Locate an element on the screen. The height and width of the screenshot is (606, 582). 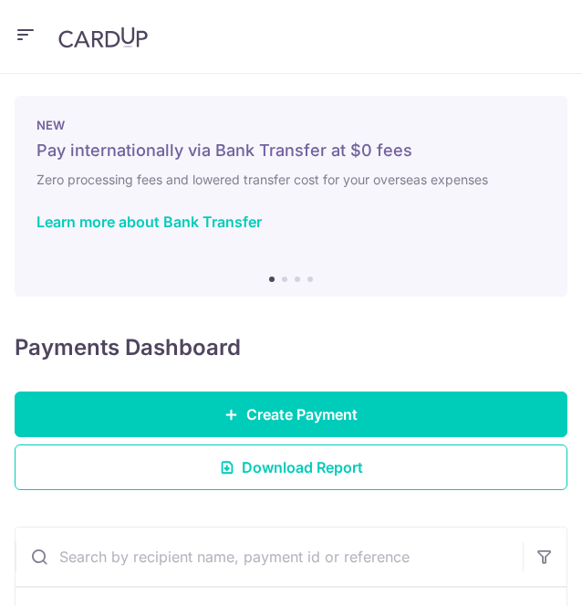
h6: Zero processing fees and lowered transfer cost for your overseas expenses is located at coordinates (291, 180).